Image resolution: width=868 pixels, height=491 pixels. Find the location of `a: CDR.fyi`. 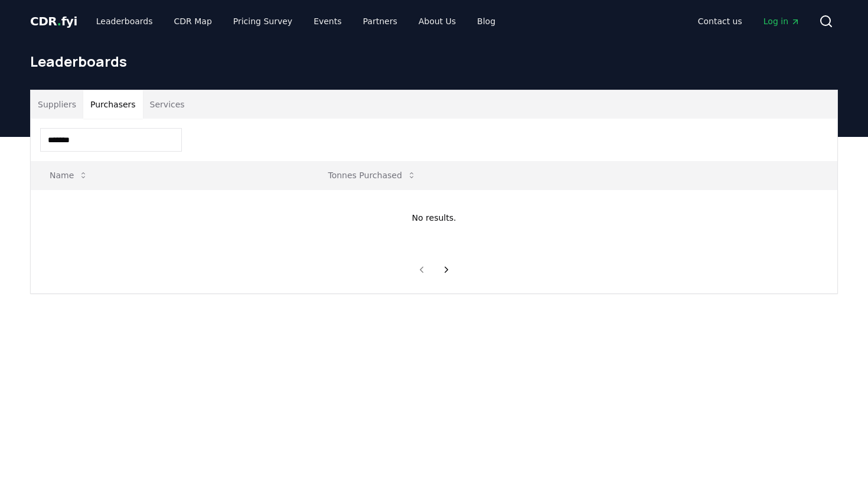

a: CDR.fyi is located at coordinates (53, 21).